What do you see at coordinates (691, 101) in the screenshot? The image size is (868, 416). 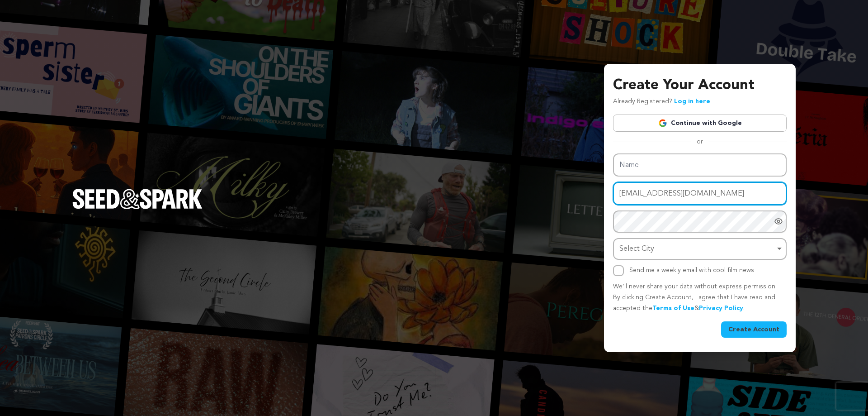 I see `a: Log in here` at bounding box center [691, 101].